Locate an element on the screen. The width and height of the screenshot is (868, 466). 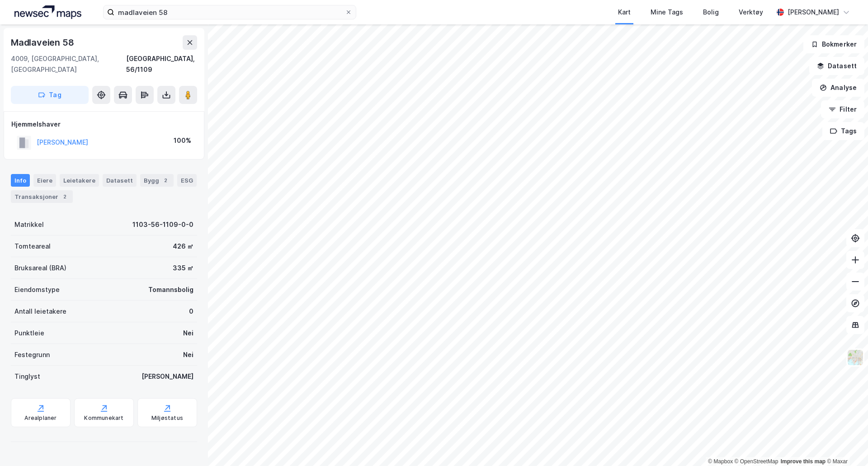
a: Improve this map is located at coordinates (803, 462).